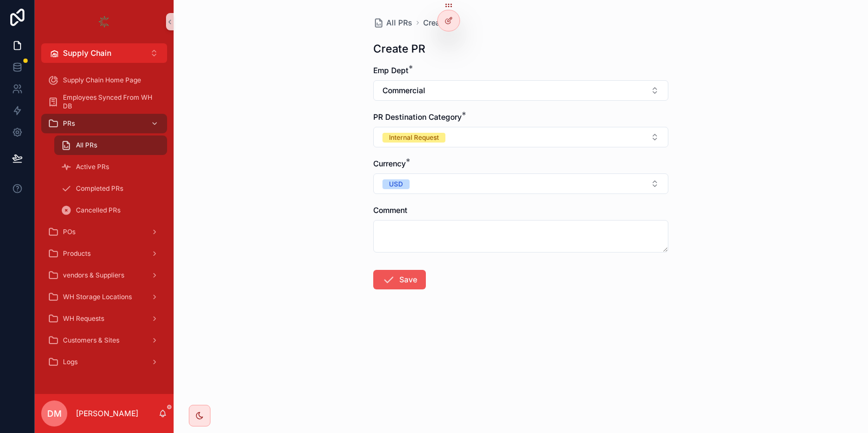 The height and width of the screenshot is (433, 868). What do you see at coordinates (390, 163) in the screenshot?
I see `span: Currency` at bounding box center [390, 163].